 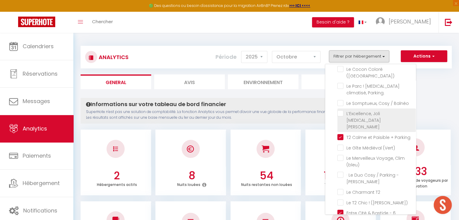 I want to click on li: Marché, so click(x=337, y=82).